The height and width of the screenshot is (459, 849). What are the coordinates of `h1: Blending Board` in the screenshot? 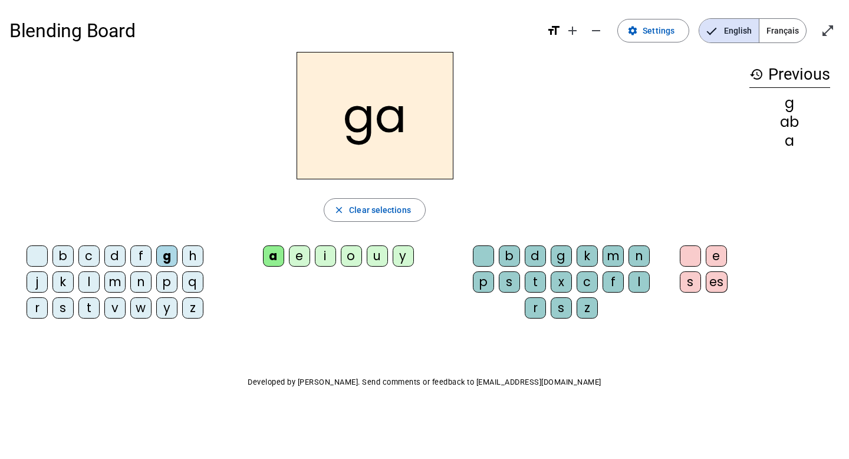 It's located at (273, 31).